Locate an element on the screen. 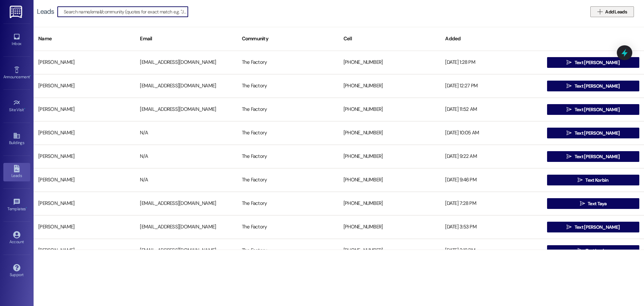  div: Cell is located at coordinates (389, 39).